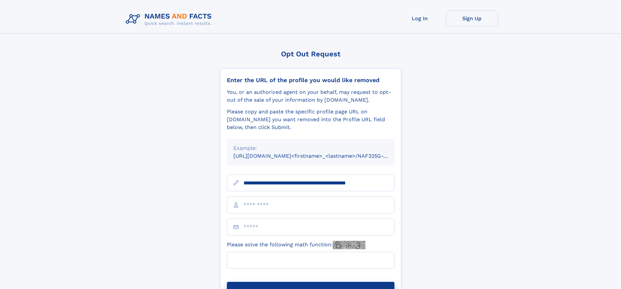 The image size is (621, 289). What do you see at coordinates (296, 245) in the screenshot?
I see `label: Please solve the following math function:` at bounding box center [296, 245].